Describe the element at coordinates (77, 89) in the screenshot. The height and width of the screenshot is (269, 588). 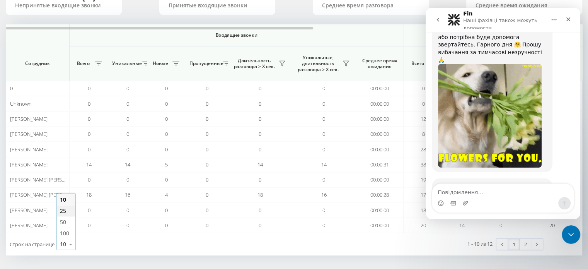
I see `div: Serhii каже…` at that location.